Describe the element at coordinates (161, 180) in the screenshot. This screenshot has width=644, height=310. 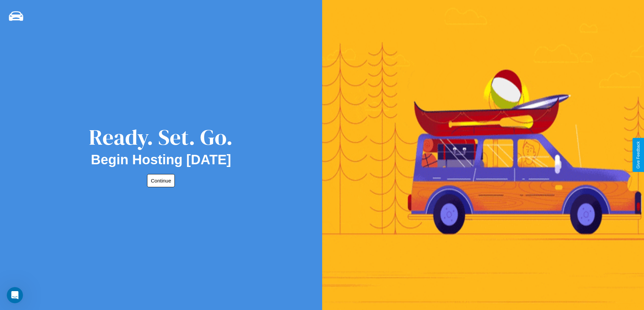
I see `button: Continue` at that location.